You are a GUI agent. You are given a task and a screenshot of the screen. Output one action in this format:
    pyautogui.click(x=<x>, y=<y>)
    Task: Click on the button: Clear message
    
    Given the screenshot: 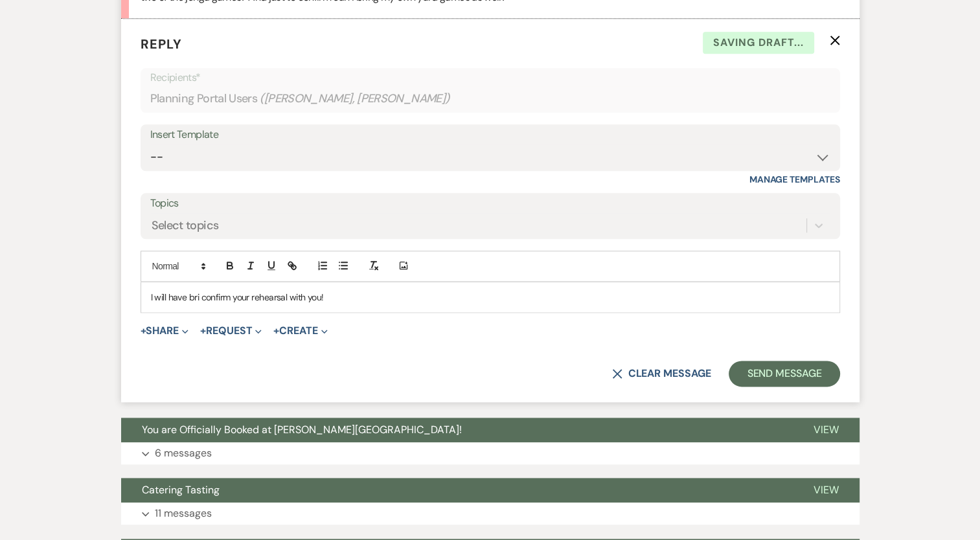 What is the action you would take?
    pyautogui.click(x=661, y=374)
    